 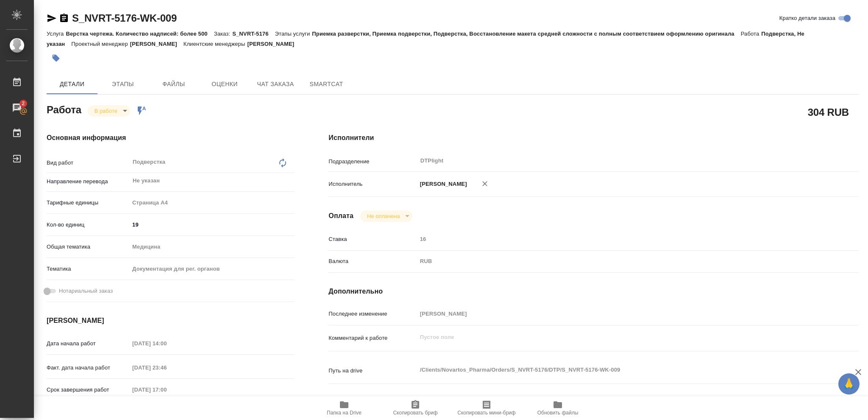 What do you see at coordinates (88, 344) in the screenshot?
I see `p: Дата начала работ` at bounding box center [88, 344].